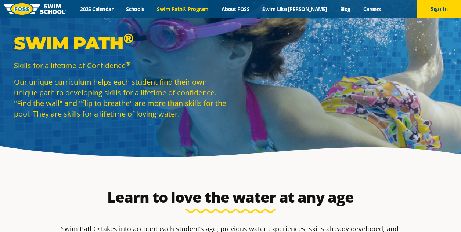 This screenshot has height=232, width=461. What do you see at coordinates (120, 98) in the screenshot?
I see `p: Our unique curriculum helps each student find their own unique path to developing skills for a li...` at bounding box center [120, 98].